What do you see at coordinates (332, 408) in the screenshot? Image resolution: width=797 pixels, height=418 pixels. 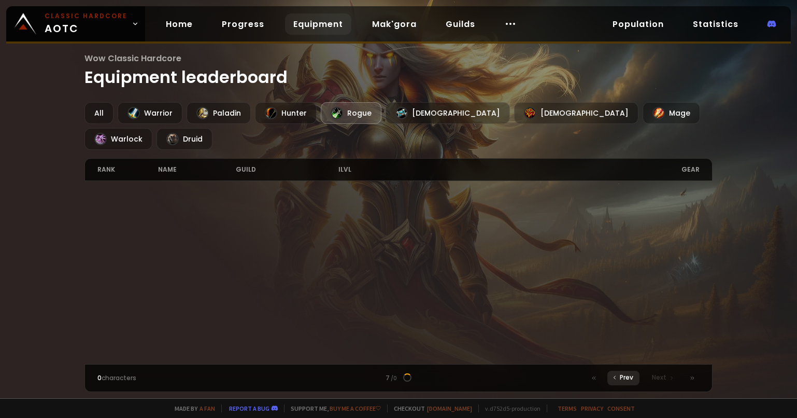 I see `span: Support me,` at bounding box center [332, 408].